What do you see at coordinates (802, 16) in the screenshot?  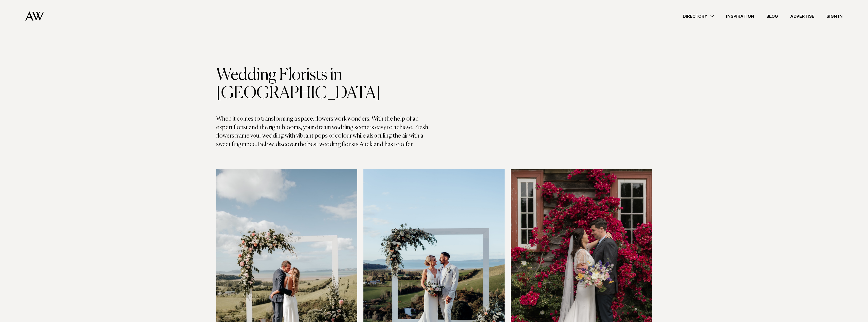 I see `a: Advertise` at bounding box center [802, 16].